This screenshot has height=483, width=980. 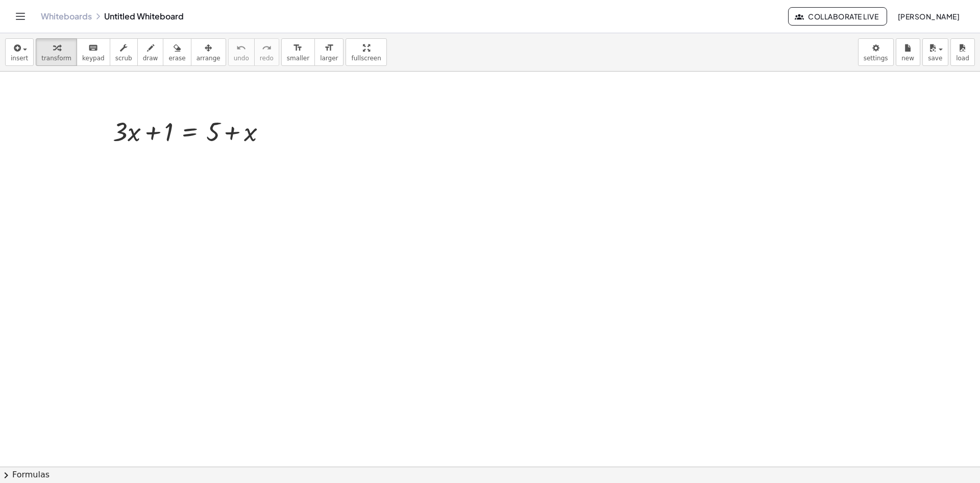 I want to click on button: format_sizelarger, so click(x=329, y=52).